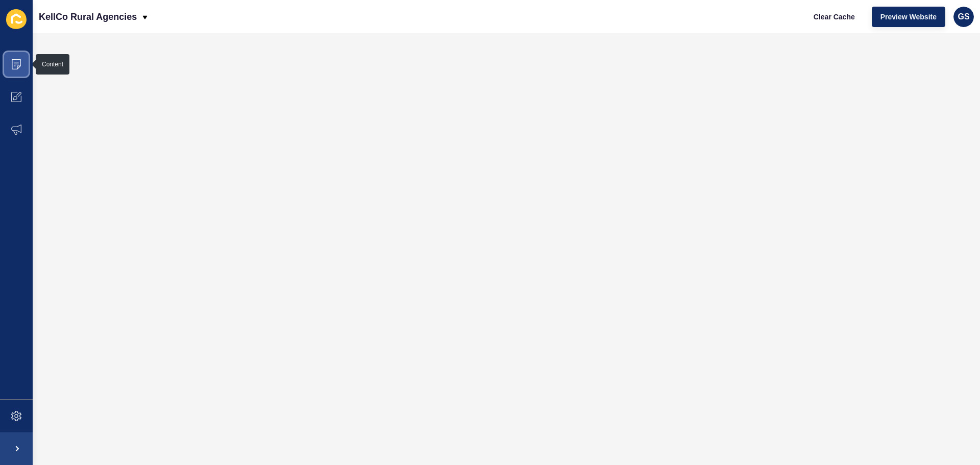 This screenshot has height=465, width=980. Describe the element at coordinates (88, 17) in the screenshot. I see `p: KellCo Rural Agencies` at that location.